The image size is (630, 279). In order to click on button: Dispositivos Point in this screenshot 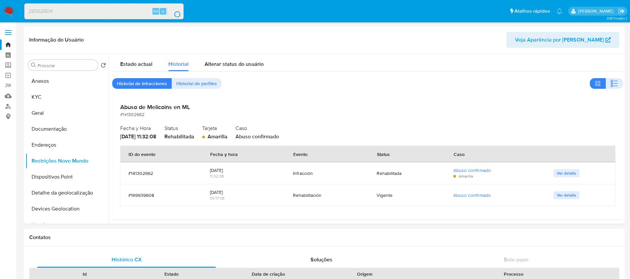, I will do `click(67, 177)`.